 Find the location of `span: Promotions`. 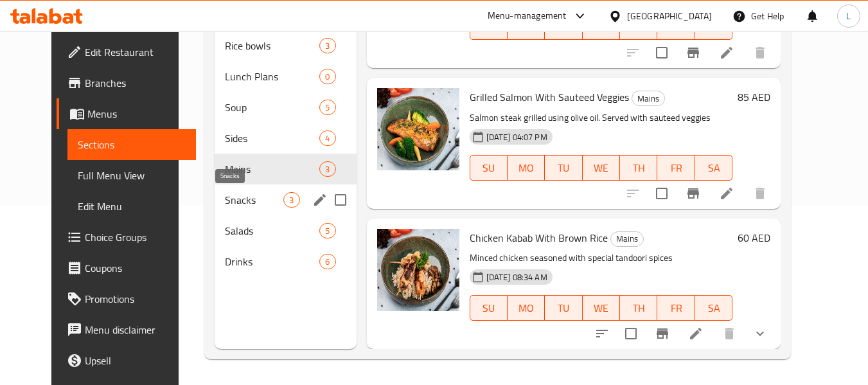

span: Promotions is located at coordinates (135, 299).